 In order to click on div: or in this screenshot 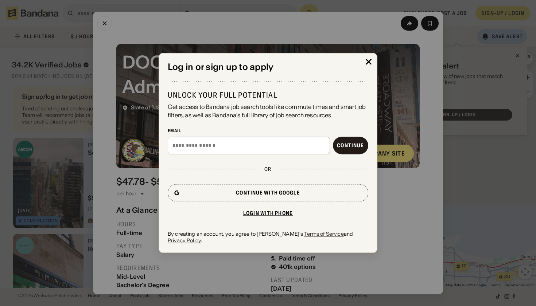, I will do `click(268, 169)`.